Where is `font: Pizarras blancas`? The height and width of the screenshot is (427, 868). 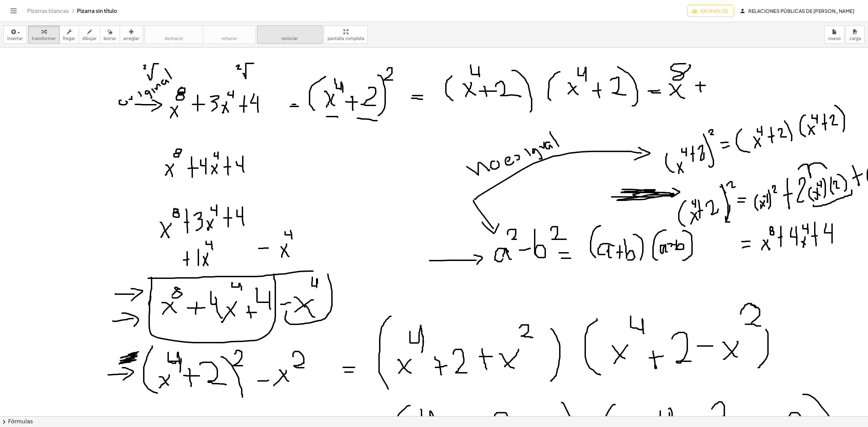 font: Pizarras blancas is located at coordinates (47, 10).